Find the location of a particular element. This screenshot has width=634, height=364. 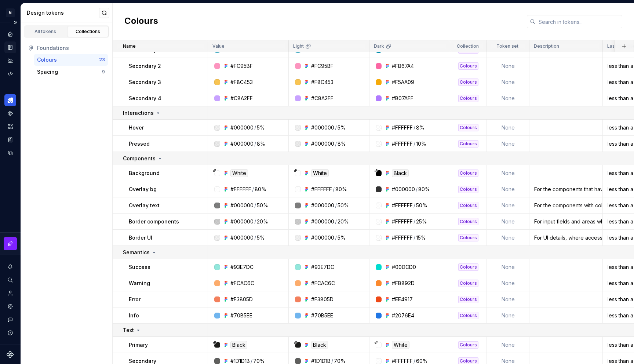

div: Foundations is located at coordinates (71, 48).